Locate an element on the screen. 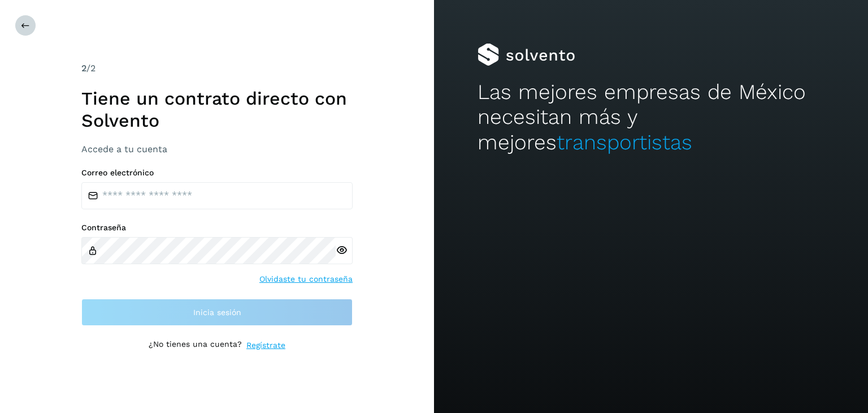  button: Inicia sesión is located at coordinates (217, 312).